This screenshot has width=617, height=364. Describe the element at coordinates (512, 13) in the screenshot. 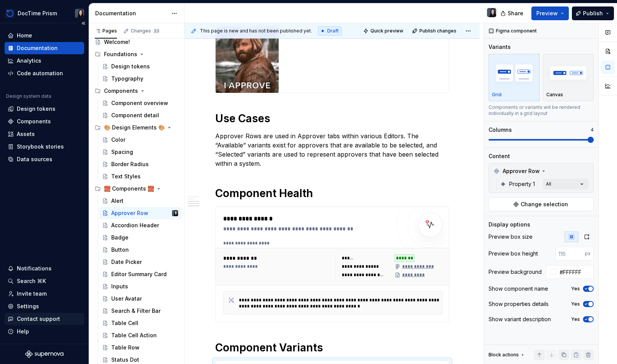

I see `button: Share` at that location.